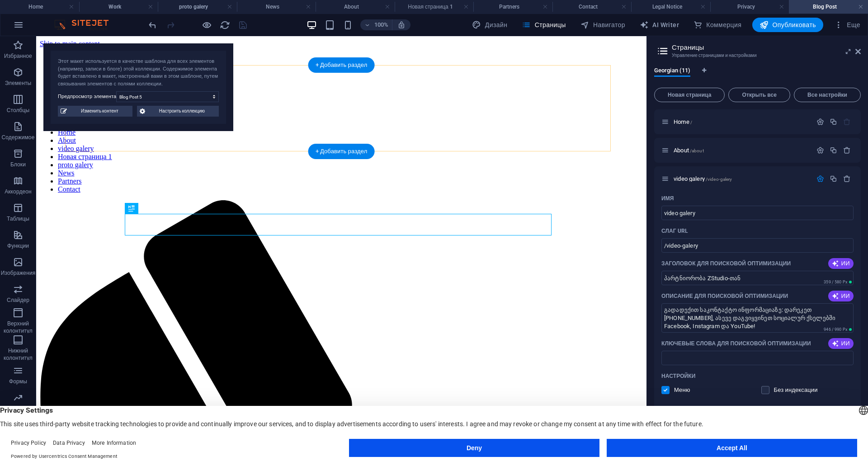  What do you see at coordinates (827, 95) in the screenshot?
I see `span: Все настройки` at bounding box center [827, 95].